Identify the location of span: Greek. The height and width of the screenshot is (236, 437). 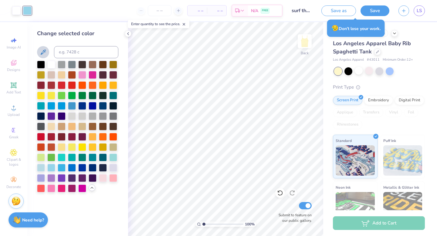
(14, 137).